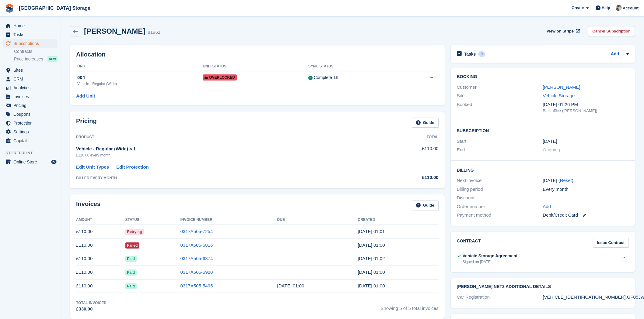 This screenshot has height=319, width=644. I want to click on time: 2025-04-18 00:00:00 UTC, so click(291, 286).